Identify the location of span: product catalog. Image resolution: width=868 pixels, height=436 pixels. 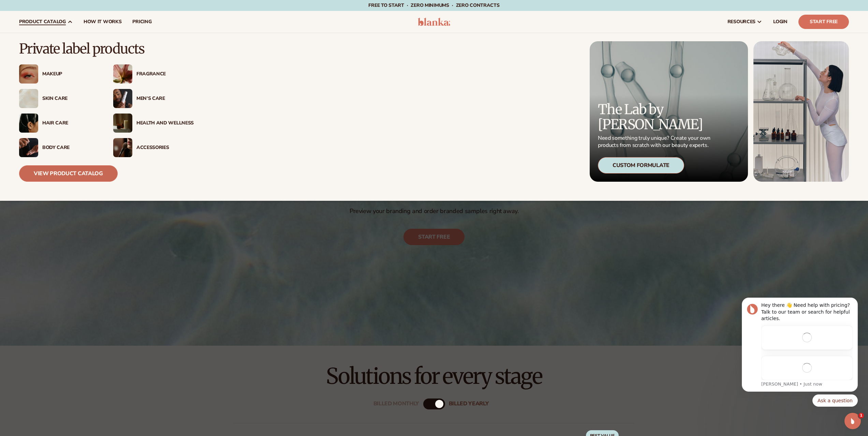
(42, 22).